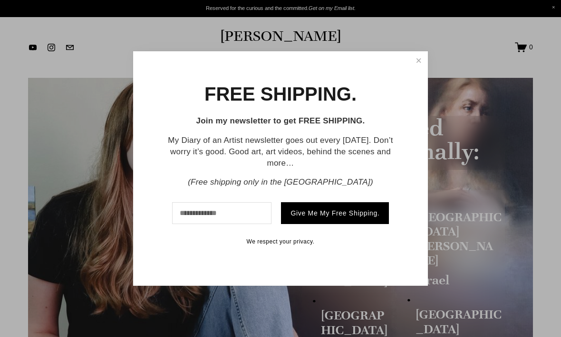 The image size is (561, 337). What do you see at coordinates (280, 121) in the screenshot?
I see `strong: Join my newsletter to get FREE SHIPPING.` at bounding box center [280, 121].